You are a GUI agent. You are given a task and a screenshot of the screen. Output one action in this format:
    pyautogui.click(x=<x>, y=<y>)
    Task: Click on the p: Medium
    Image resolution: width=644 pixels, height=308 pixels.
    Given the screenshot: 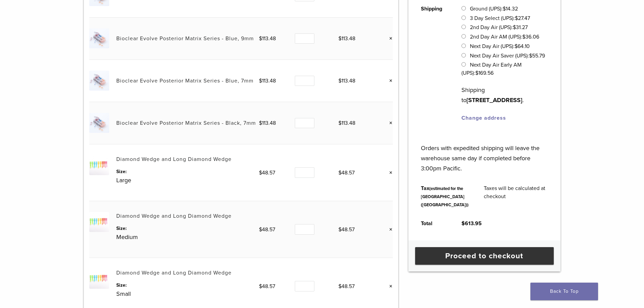 What is the action you would take?
    pyautogui.click(x=187, y=237)
    